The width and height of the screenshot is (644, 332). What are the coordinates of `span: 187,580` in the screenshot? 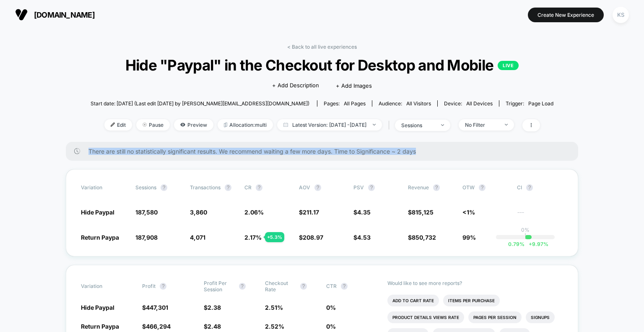 It's located at (146, 212).